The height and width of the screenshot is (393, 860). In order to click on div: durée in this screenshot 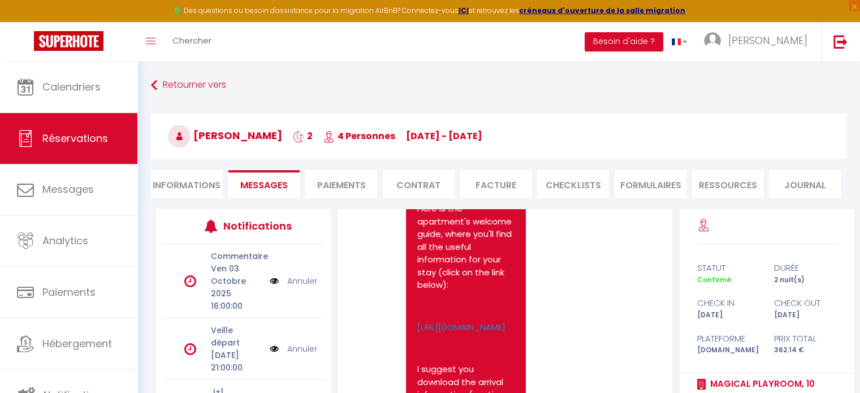, I will do `click(805, 268)`.